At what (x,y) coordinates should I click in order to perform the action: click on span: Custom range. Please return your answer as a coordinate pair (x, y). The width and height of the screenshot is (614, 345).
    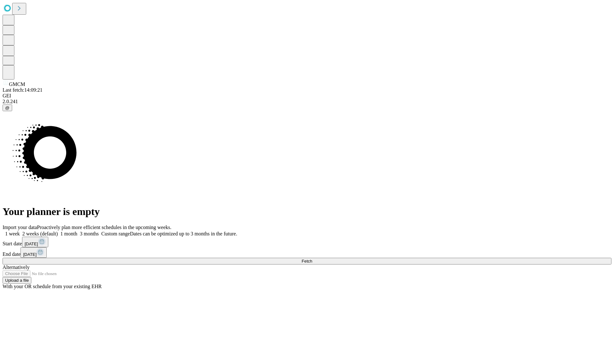
    Looking at the image, I should click on (115, 234).